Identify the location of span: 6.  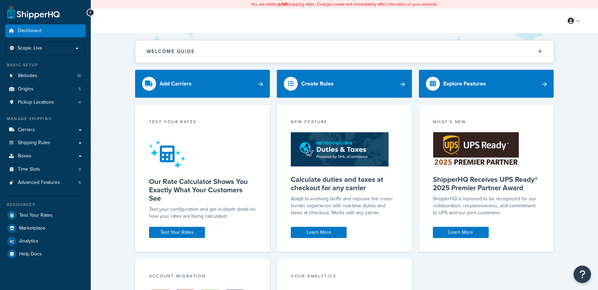
(80, 183).